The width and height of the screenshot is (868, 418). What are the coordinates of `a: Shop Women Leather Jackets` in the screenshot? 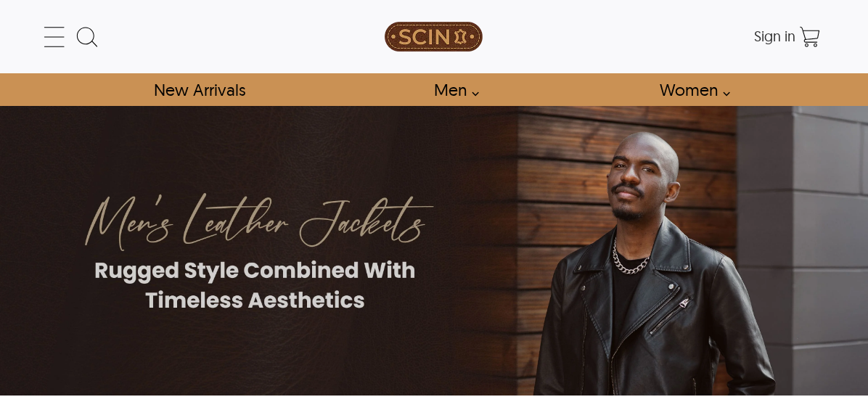 It's located at (690, 89).